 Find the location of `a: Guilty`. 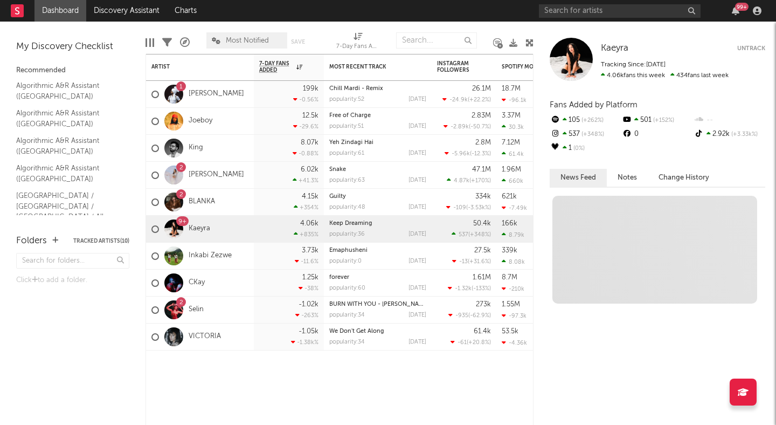

a: Guilty is located at coordinates (337, 196).